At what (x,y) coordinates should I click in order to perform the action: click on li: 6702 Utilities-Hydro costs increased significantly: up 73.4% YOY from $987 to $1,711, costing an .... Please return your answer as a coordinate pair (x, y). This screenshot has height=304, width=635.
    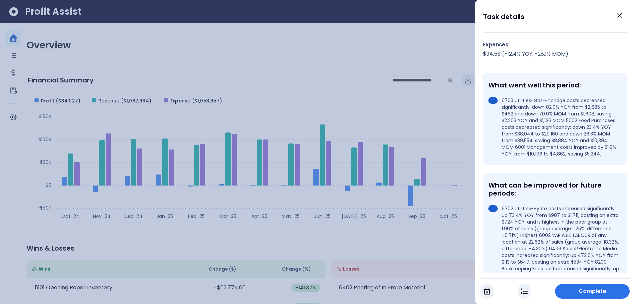
    Looking at the image, I should click on (554, 245).